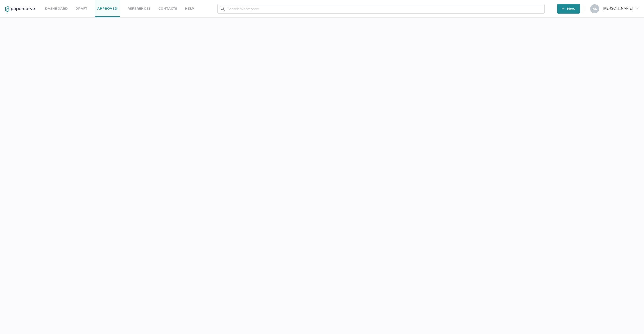 This screenshot has height=334, width=644. I want to click on img: plus-white.e19ec114.svg, so click(563, 9).